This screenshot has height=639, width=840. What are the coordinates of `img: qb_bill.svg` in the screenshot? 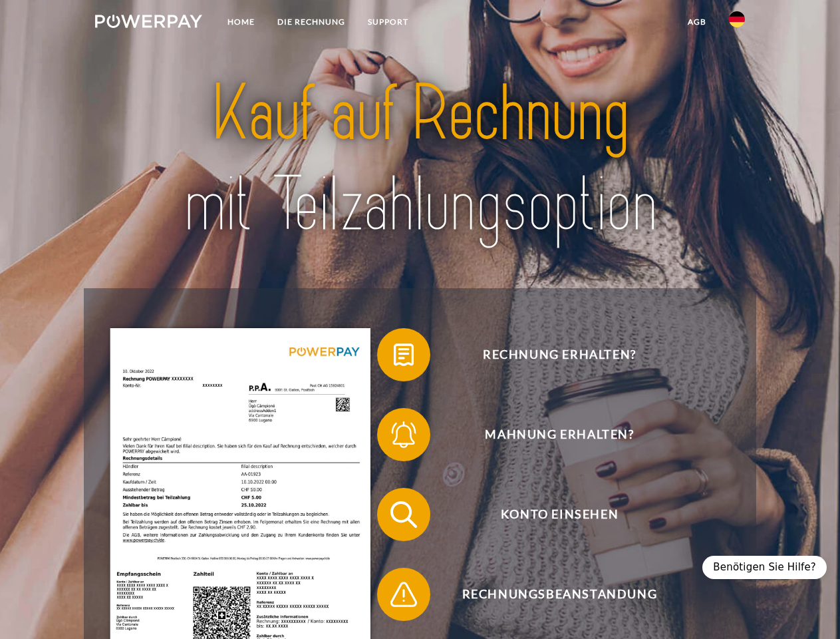 It's located at (404, 355).